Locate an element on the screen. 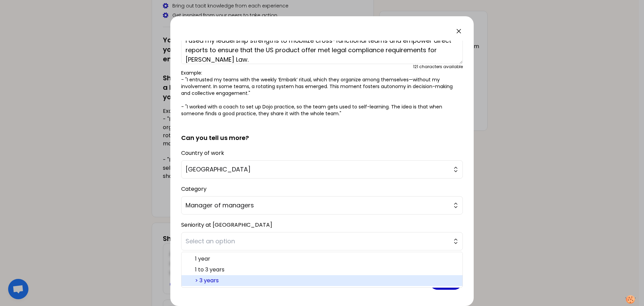 The image size is (644, 306). span: Manager of managers is located at coordinates (317, 205).